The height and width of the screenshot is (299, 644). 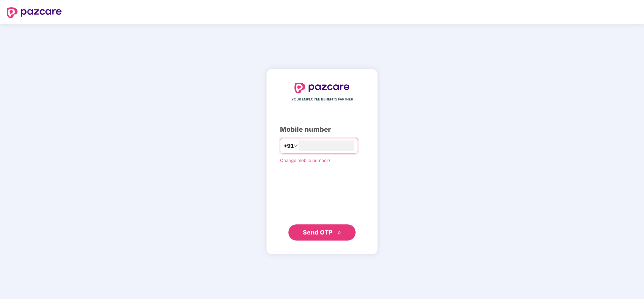 I want to click on a: Change mobile number?, so click(x=305, y=160).